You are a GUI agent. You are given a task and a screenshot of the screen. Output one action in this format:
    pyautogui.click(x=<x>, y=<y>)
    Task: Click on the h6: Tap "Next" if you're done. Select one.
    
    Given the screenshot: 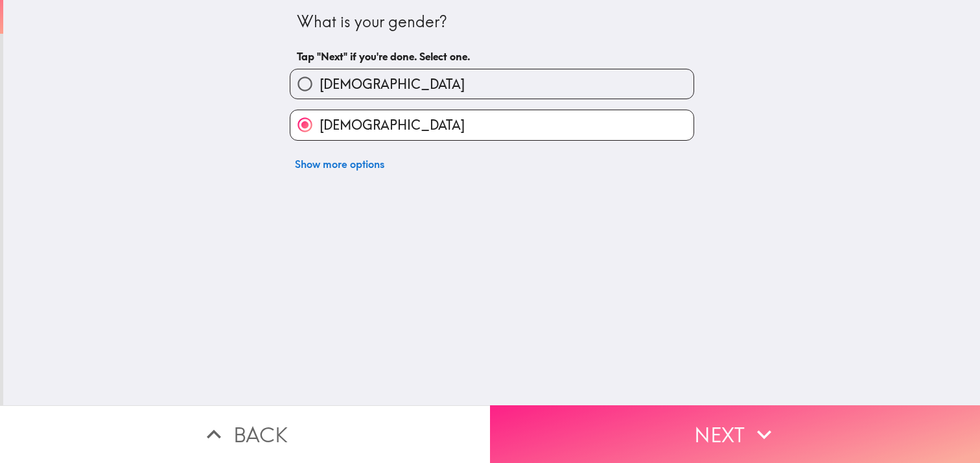 What is the action you would take?
    pyautogui.click(x=492, y=56)
    